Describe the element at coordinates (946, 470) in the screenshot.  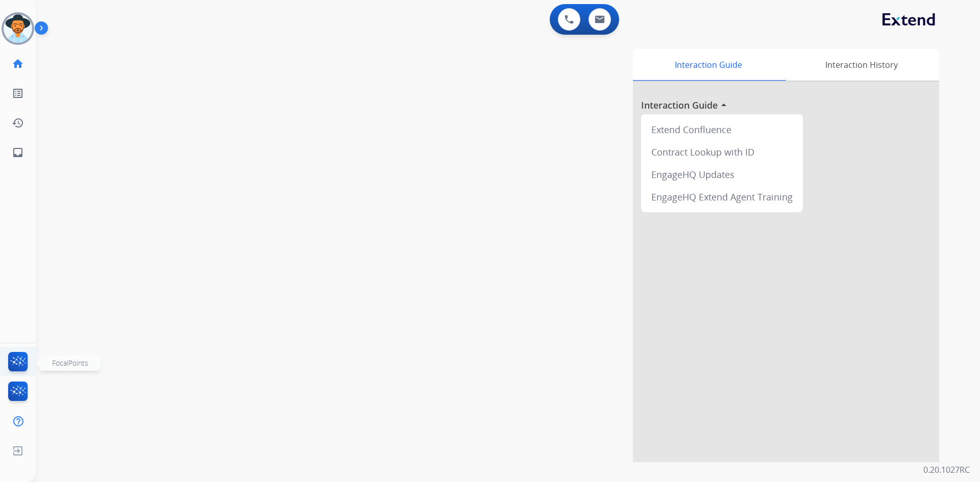
I see `p: 0.20.1027RC` at that location.